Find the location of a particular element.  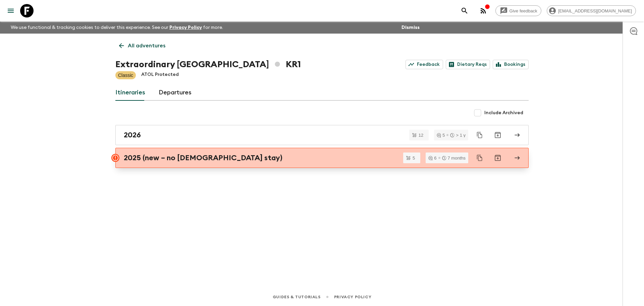

a: Dietary Reqs is located at coordinates (468, 65).